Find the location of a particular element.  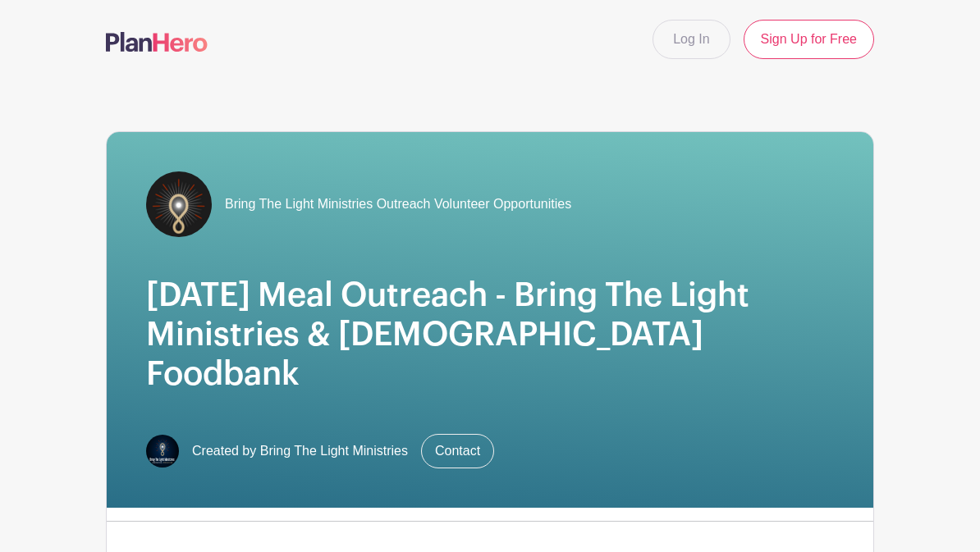

img: bring-the-light-logo-PH.png is located at coordinates (179, 204).